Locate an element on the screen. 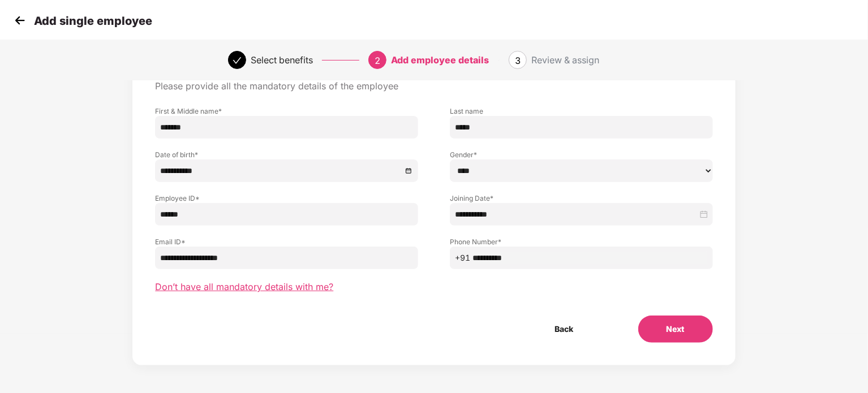 Image resolution: width=868 pixels, height=393 pixels. button: Back is located at coordinates (564, 329).